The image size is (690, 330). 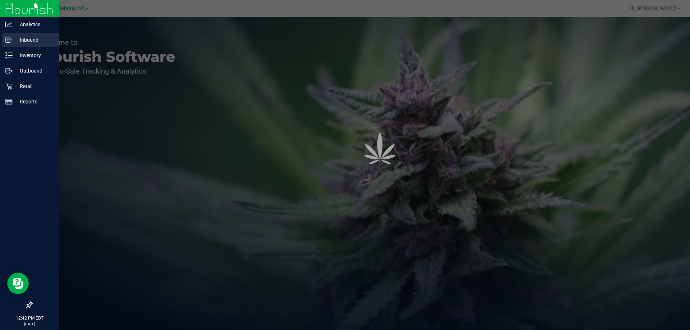 What do you see at coordinates (34, 55) in the screenshot?
I see `p: Inventory` at bounding box center [34, 55].